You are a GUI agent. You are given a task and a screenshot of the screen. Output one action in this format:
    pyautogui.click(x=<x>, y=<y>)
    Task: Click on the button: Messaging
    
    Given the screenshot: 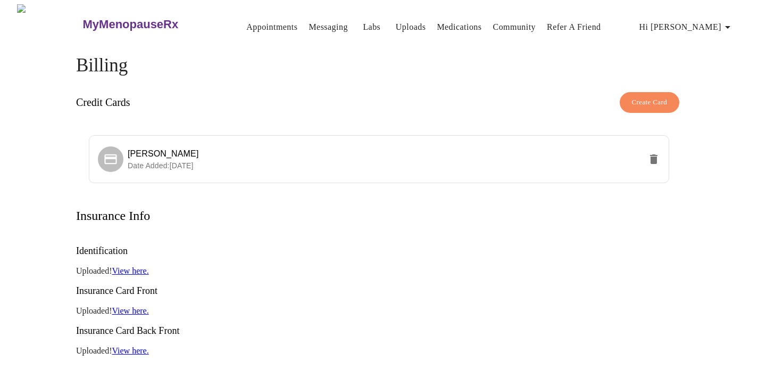 What is the action you would take?
    pyautogui.click(x=328, y=27)
    